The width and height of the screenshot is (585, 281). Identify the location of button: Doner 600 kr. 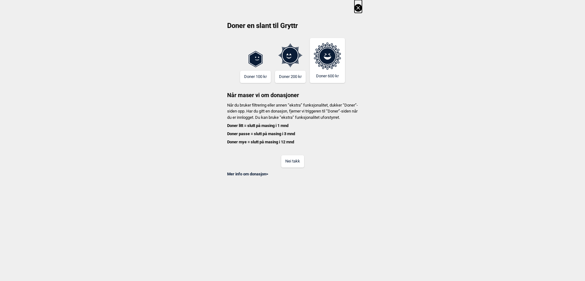
(328, 60).